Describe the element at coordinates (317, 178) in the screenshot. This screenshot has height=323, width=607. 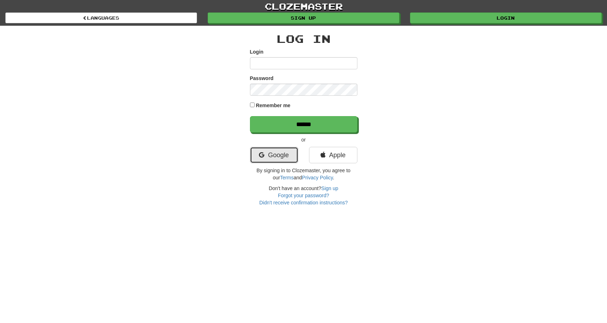
I see `a: Privacy Policy` at that location.